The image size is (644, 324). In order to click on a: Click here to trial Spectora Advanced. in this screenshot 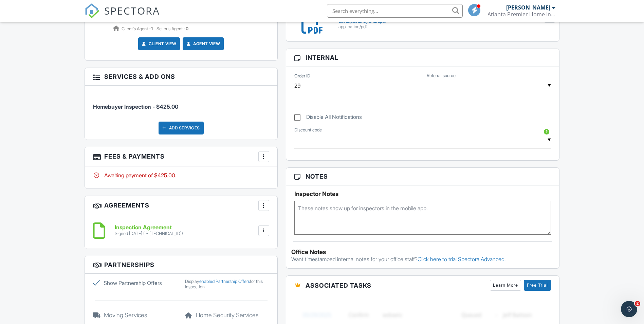, I will do `click(462, 260)`.